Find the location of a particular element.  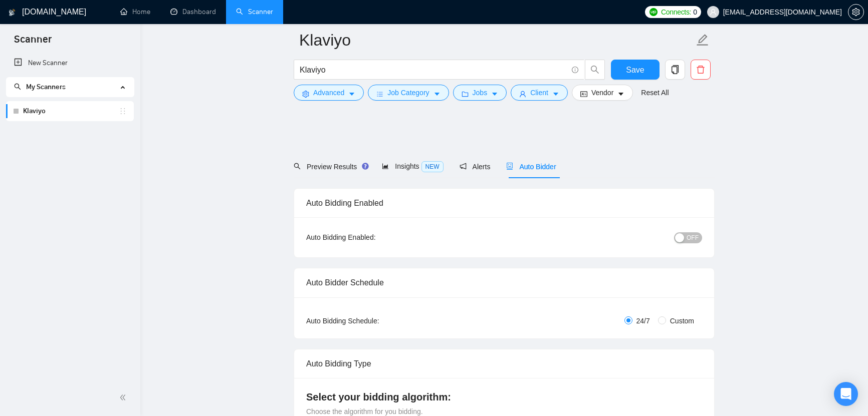

input: Search Freelance Jobs... is located at coordinates (433, 70).